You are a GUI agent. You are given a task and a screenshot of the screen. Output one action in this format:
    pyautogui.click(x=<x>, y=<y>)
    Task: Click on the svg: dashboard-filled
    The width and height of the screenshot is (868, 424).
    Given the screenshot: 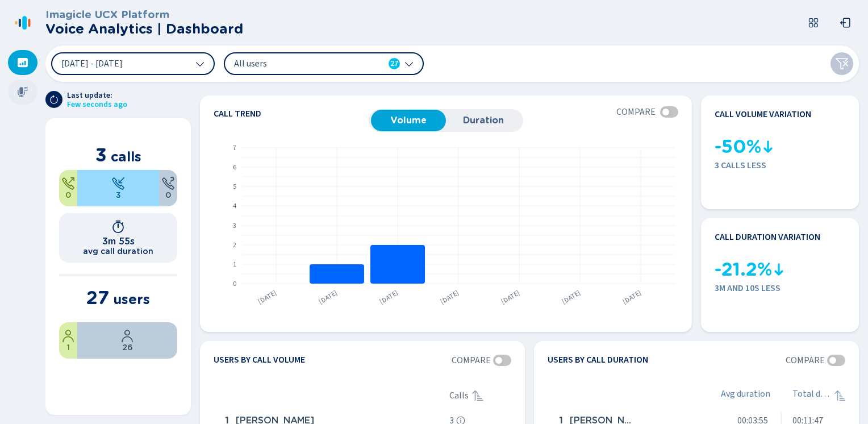 What is the action you would take?
    pyautogui.click(x=23, y=62)
    